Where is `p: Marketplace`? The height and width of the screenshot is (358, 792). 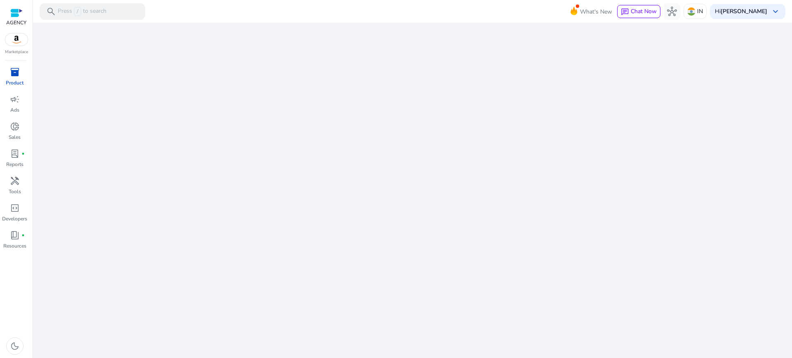
p: Marketplace is located at coordinates (16, 52).